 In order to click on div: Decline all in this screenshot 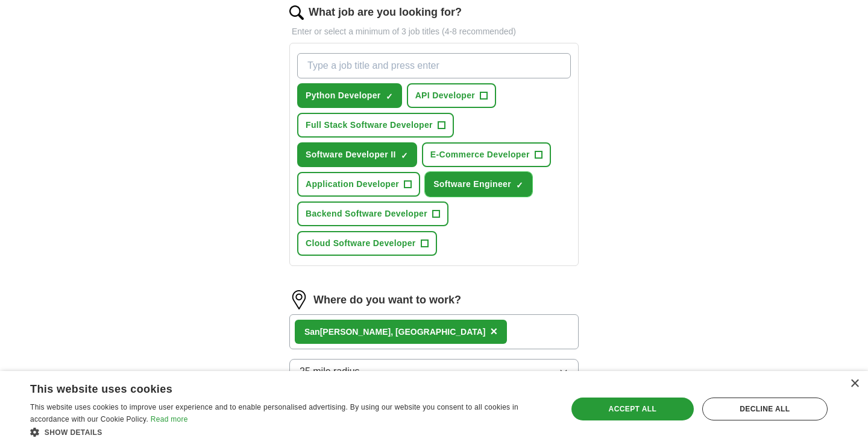, I will do `click(765, 410)`.